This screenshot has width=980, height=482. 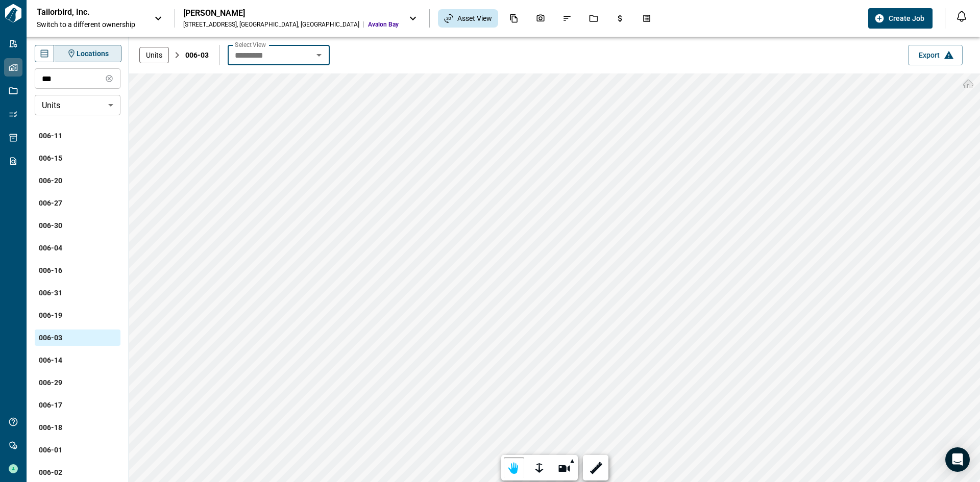 What do you see at coordinates (51, 248) in the screenshot?
I see `span: 006-04` at bounding box center [51, 248].